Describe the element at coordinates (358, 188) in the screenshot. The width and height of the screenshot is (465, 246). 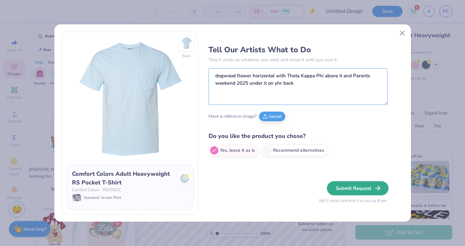
I see `button: Submit Request` at that location.